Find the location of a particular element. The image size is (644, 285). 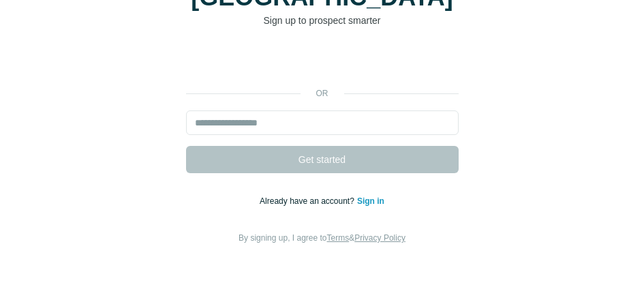

p: or is located at coordinates (322, 94).